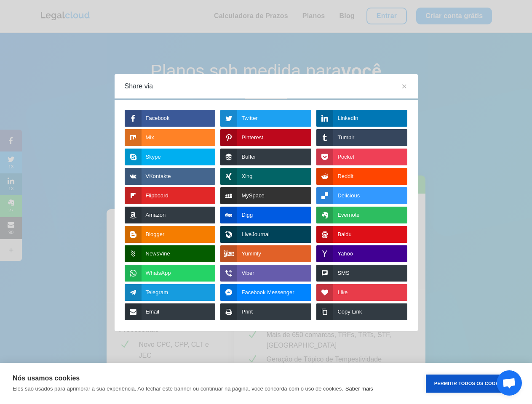 This screenshot has width=532, height=404. I want to click on a: MySpace, so click(266, 196).